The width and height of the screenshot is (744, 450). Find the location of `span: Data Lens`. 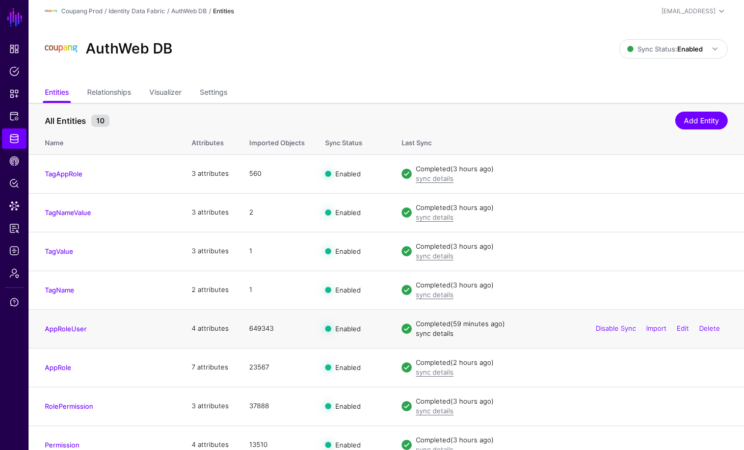

span: Data Lens is located at coordinates (14, 206).